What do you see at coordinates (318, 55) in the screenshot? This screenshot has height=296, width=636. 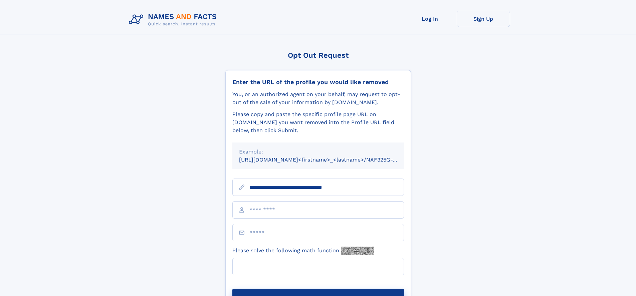 I see `div: Opt Out Request` at bounding box center [318, 55].